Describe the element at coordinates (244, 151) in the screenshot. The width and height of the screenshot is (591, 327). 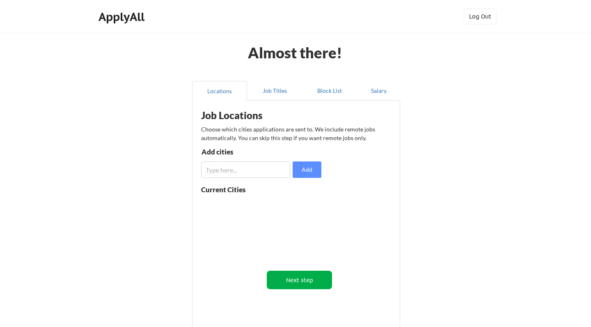
I see `div: Add cities` at that location.